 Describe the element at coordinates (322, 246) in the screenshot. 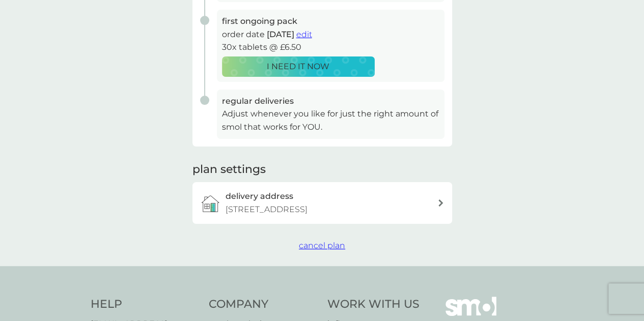

I see `button: cancel plan` at that location.